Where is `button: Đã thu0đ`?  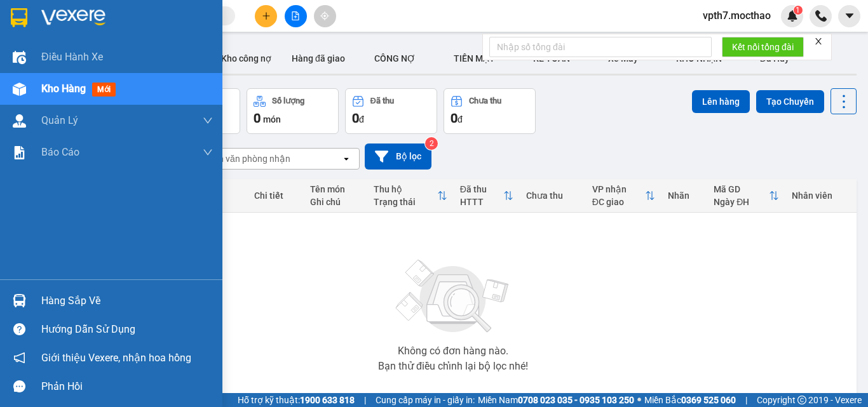 button: Đã thu0đ is located at coordinates (391, 111).